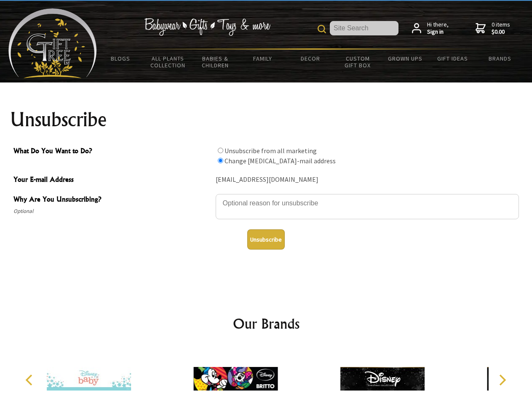 Image resolution: width=532 pixels, height=404 pixels. Describe the element at coordinates (364, 29) in the screenshot. I see `input: Site Search` at that location.